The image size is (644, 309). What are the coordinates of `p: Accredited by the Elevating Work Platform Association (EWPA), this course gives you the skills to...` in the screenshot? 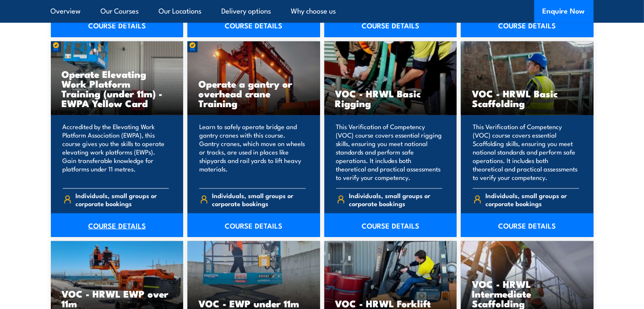 It's located at (115, 152).